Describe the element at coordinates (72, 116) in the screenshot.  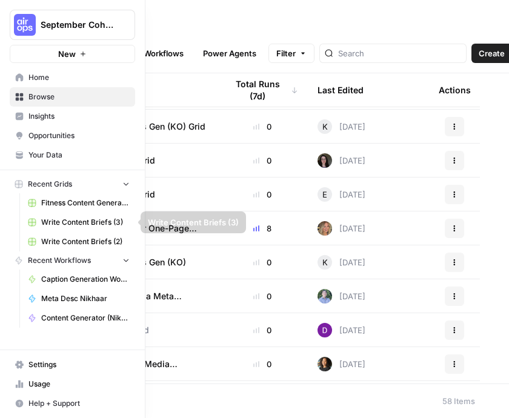
I see `a: Insights` at that location.